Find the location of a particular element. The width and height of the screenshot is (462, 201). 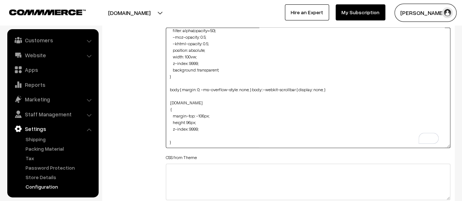

a: My Subscription is located at coordinates (360, 12).